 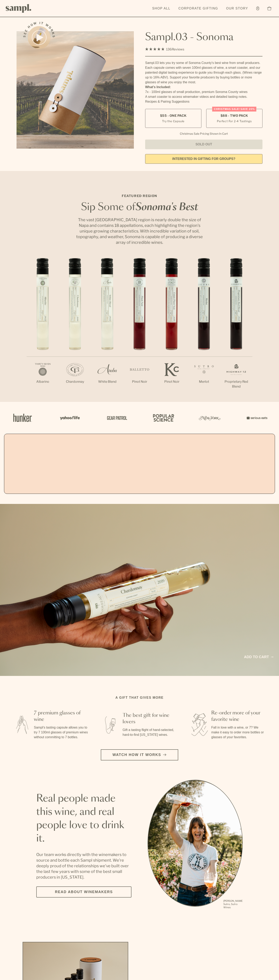 I want to click on strong: What’s Included:, so click(x=158, y=87).